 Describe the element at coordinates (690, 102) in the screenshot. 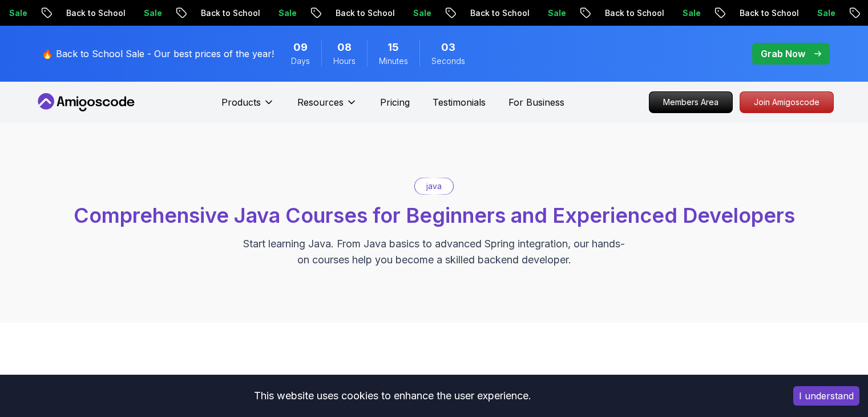

I see `a: Members Area` at that location.